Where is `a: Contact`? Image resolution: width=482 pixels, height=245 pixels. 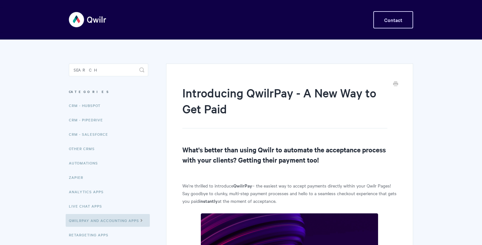 a: Contact is located at coordinates (393, 20).